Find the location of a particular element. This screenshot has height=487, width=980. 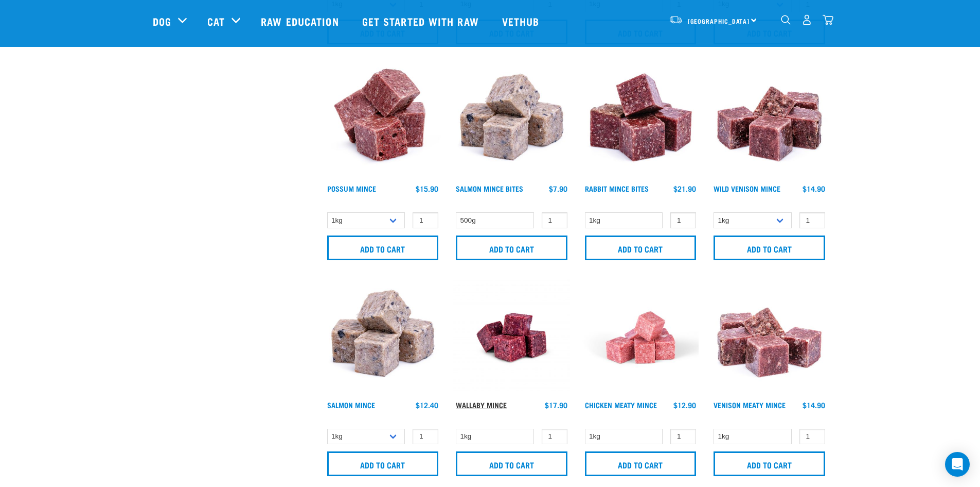

a: Raw Education is located at coordinates (301, 21).